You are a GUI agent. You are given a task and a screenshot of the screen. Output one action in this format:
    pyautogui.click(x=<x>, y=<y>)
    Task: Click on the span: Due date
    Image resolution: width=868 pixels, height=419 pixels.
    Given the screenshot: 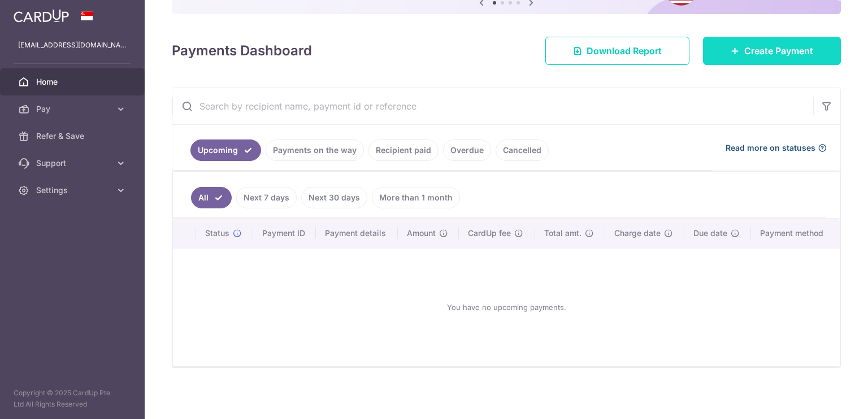 What is the action you would take?
    pyautogui.click(x=710, y=233)
    